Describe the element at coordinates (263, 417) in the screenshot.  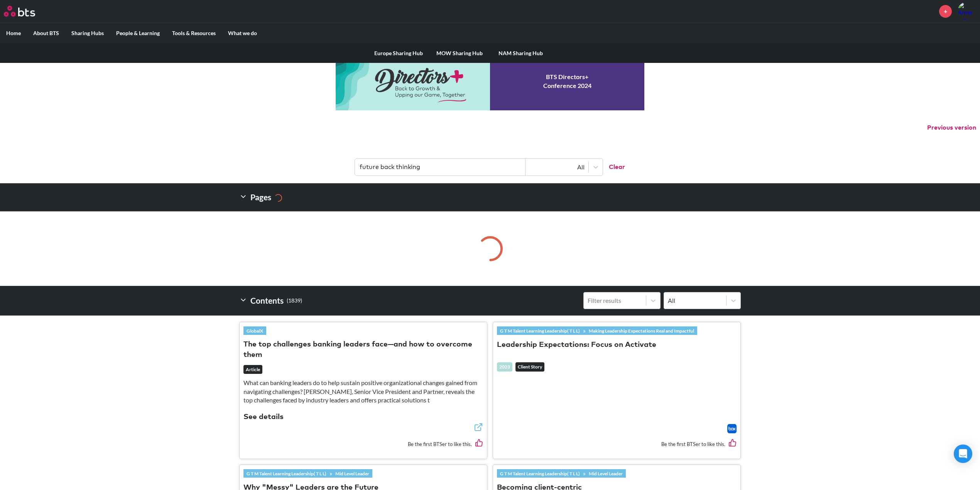
I see `button: See details` at that location.